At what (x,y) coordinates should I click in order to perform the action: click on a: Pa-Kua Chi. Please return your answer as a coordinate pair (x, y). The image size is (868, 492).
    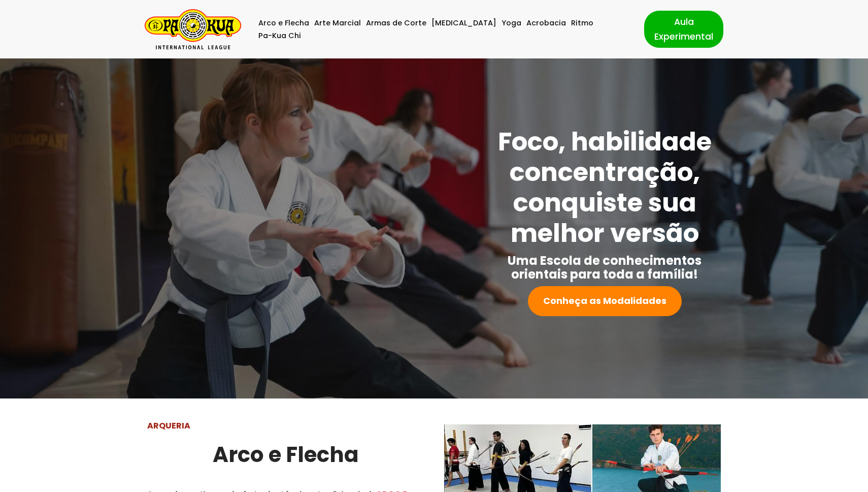
    Looking at the image, I should click on (280, 36).